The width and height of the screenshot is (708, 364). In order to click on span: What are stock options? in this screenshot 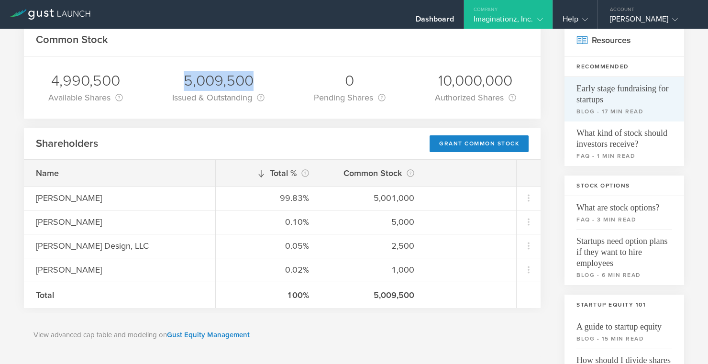, I will do `click(624, 205)`.